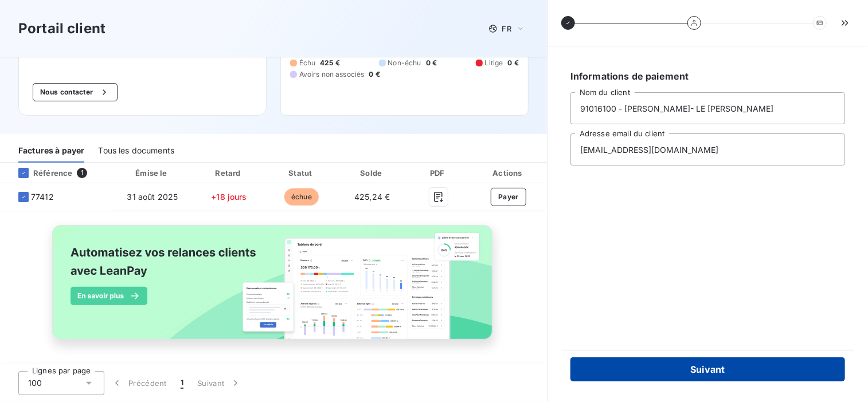 Image resolution: width=868 pixels, height=402 pixels. What do you see at coordinates (307, 63) in the screenshot?
I see `span: Échu` at bounding box center [307, 63].